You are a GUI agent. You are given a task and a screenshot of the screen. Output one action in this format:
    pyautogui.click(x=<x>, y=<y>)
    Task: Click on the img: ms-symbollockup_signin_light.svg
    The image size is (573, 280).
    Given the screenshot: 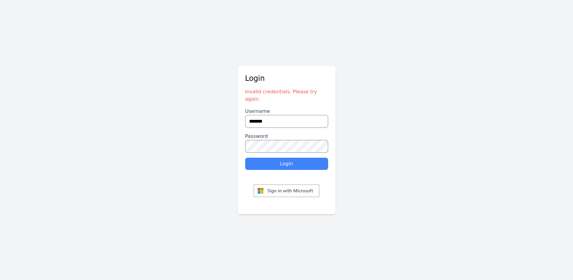 What is the action you would take?
    pyautogui.click(x=286, y=188)
    